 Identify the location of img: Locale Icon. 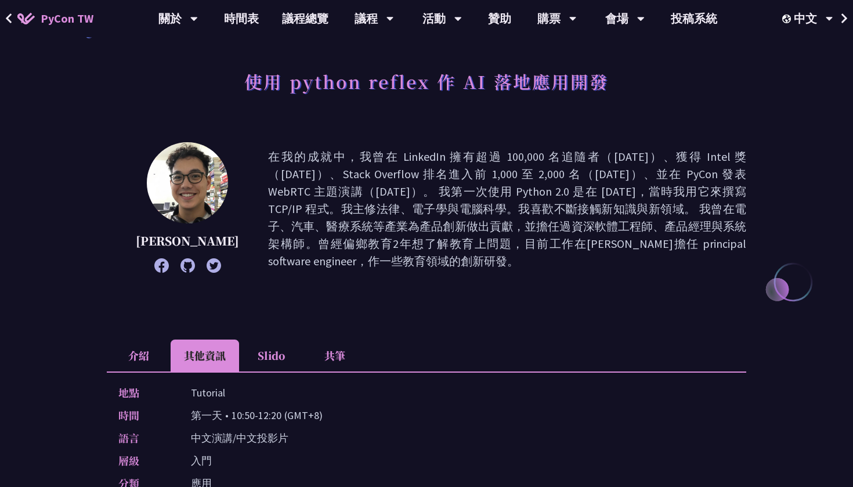
(788, 19).